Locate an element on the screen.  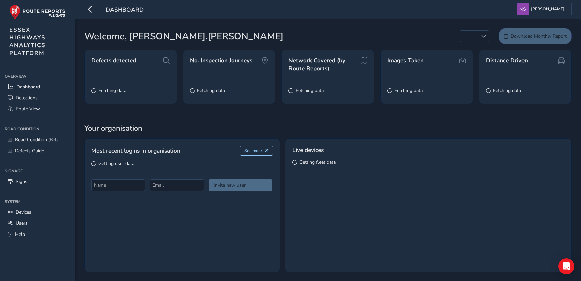
img: diamond-layout is located at coordinates (523, 9).